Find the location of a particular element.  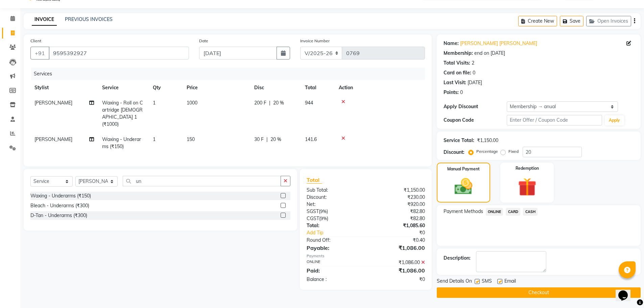

div: Paid: is located at coordinates (334, 271).